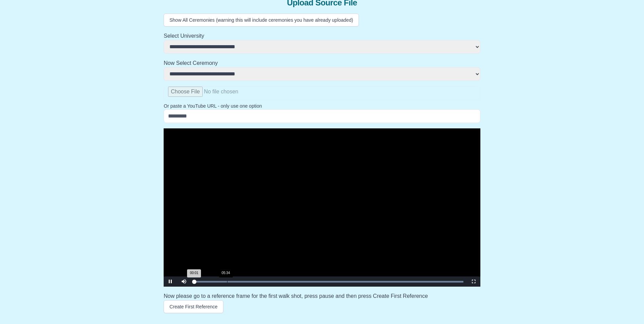  What do you see at coordinates (322, 63) in the screenshot?
I see `h2: Now Select Ceremony` at bounding box center [322, 63].